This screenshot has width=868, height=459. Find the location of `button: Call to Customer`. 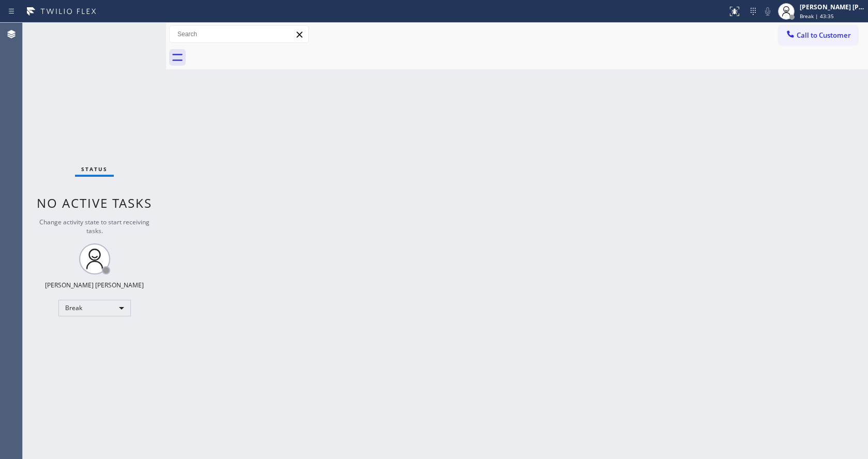

button: Call to Customer is located at coordinates (817, 35).